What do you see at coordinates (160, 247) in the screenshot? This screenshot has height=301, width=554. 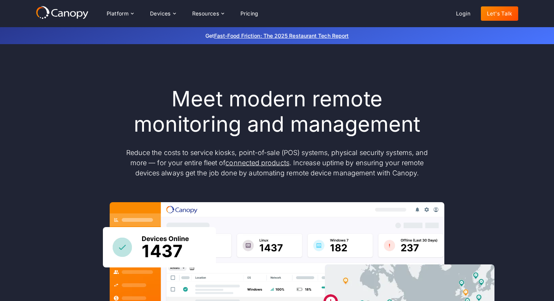 I see `img: Canopy sees how many devices are online` at bounding box center [160, 247].